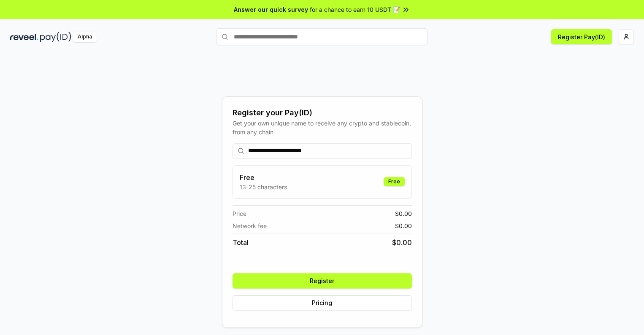 This screenshot has height=335, width=644. What do you see at coordinates (56, 36) in the screenshot?
I see `img: pay_id` at bounding box center [56, 36].